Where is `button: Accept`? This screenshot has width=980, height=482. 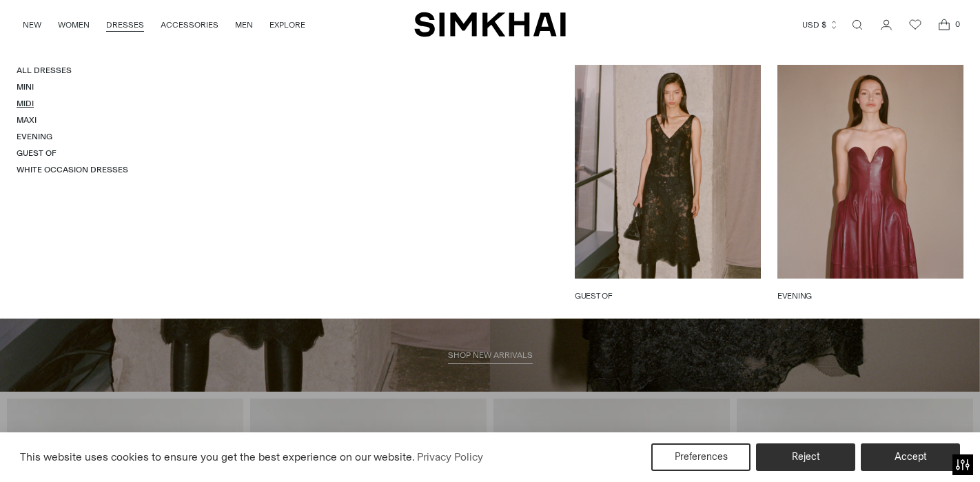 button: Accept is located at coordinates (910, 457).